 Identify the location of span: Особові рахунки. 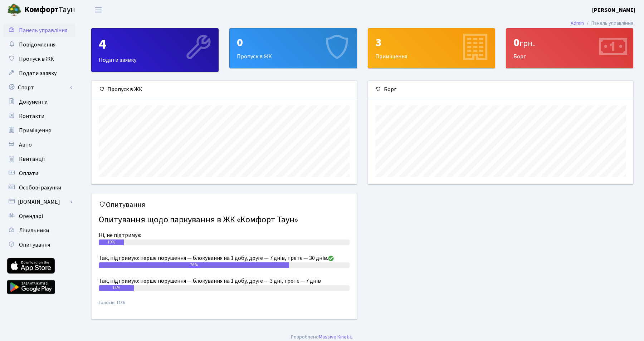
(40, 187).